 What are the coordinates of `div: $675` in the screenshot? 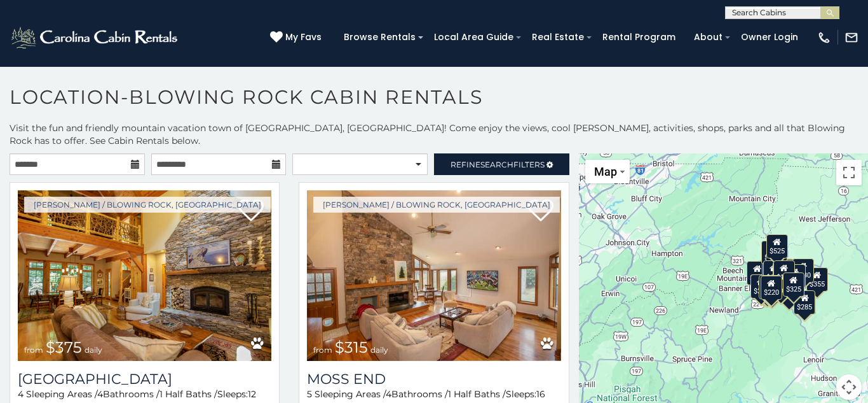 It's located at (774, 272).